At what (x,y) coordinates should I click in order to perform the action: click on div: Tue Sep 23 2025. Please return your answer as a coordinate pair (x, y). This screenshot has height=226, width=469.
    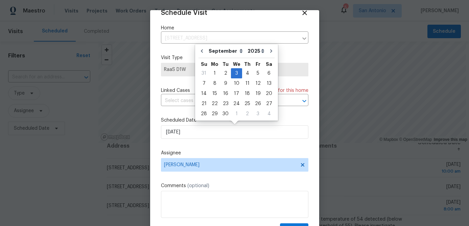
    Looking at the image, I should click on (226, 104).